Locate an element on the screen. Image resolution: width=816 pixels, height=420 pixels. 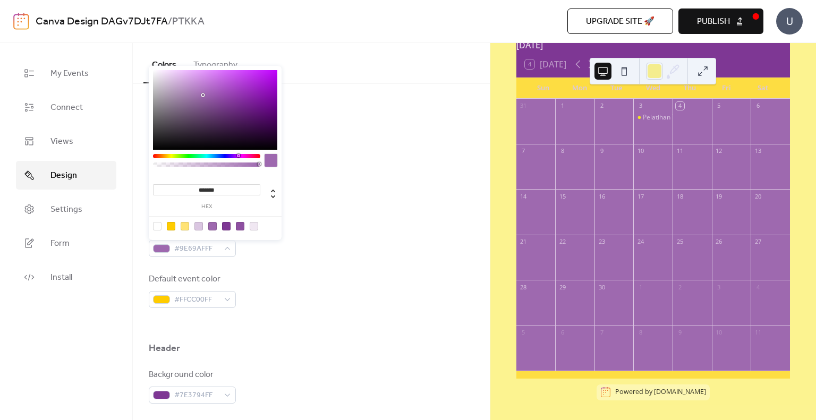
div: Fri is located at coordinates (726, 88).